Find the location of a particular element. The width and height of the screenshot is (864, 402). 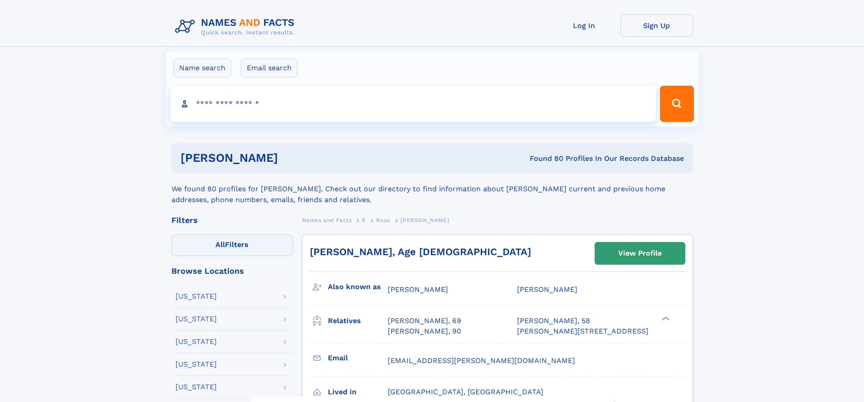

a: Roux is located at coordinates (383, 220).